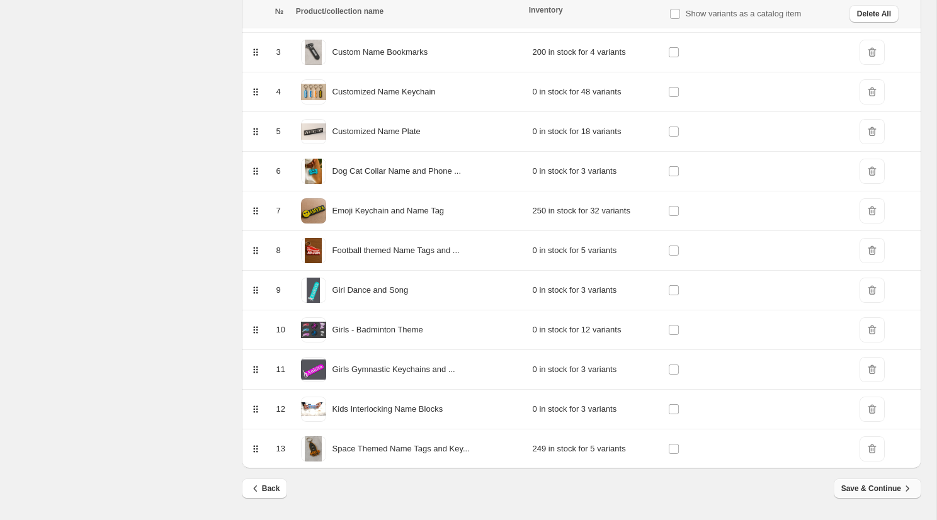 This screenshot has width=937, height=520. I want to click on td: 250 in stock for 32 variants, so click(596, 211).